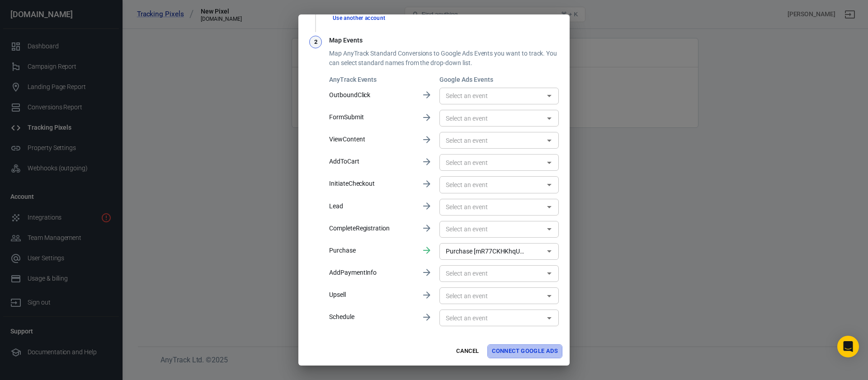  Describe the element at coordinates (372, 295) in the screenshot. I see `p: Upsell` at that location.